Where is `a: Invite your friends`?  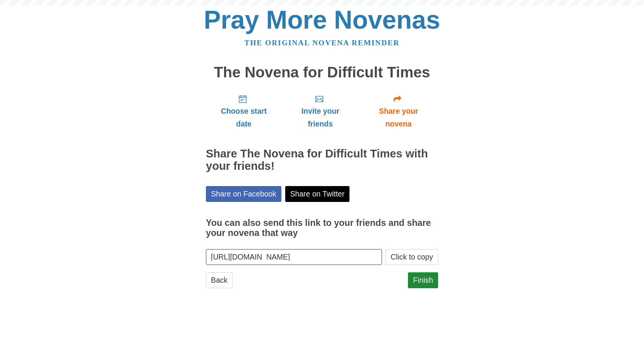 a: Invite your friends is located at coordinates (320, 111).